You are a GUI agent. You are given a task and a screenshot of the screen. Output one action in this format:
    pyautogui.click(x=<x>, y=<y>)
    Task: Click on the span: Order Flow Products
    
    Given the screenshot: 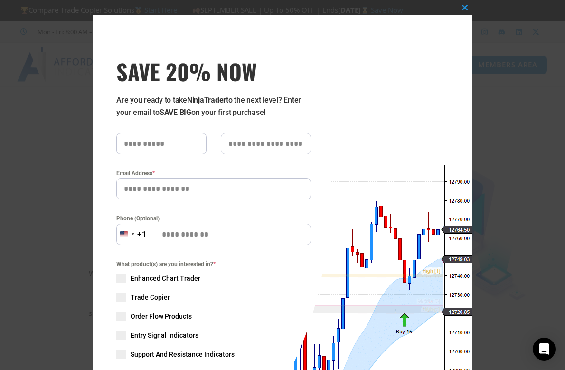 What is the action you would take?
    pyautogui.click(x=161, y=316)
    